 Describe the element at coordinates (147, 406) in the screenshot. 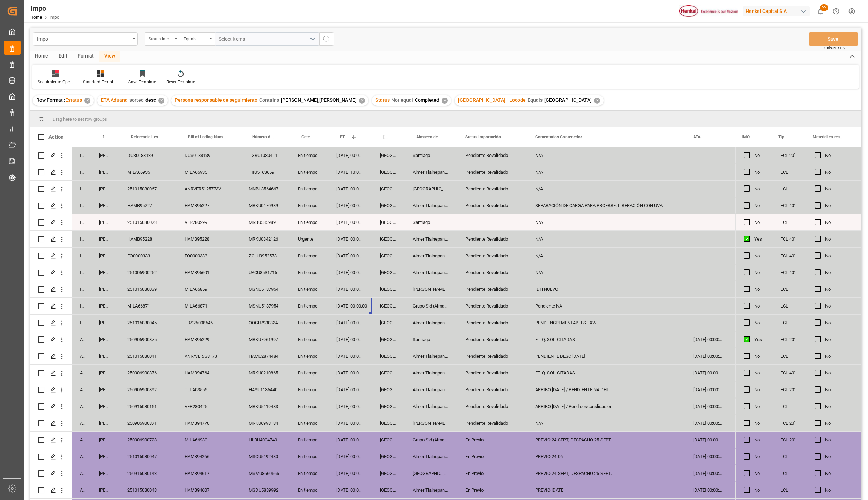

I see `div: 250915080161` at that location.